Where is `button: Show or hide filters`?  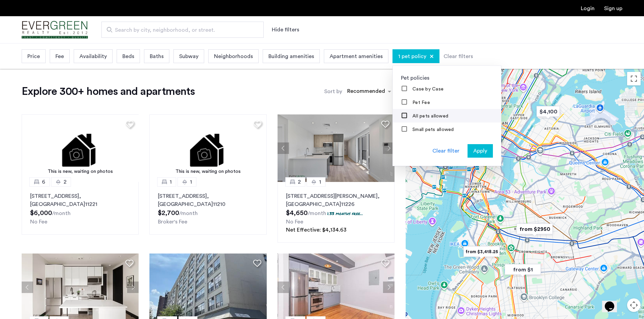
button: Show or hide filters is located at coordinates (285, 30).